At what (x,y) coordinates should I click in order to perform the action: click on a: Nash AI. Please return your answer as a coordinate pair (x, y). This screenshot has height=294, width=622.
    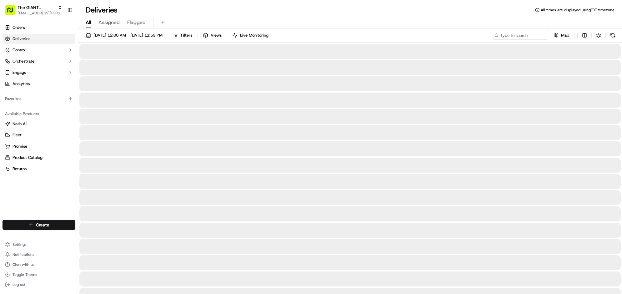
    Looking at the image, I should click on (39, 124).